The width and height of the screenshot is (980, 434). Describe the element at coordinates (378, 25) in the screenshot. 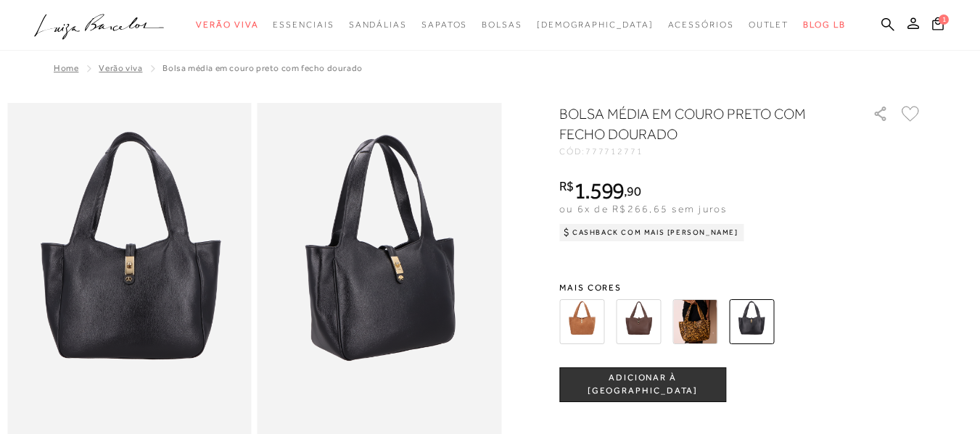

I see `span: Sandálias` at that location.